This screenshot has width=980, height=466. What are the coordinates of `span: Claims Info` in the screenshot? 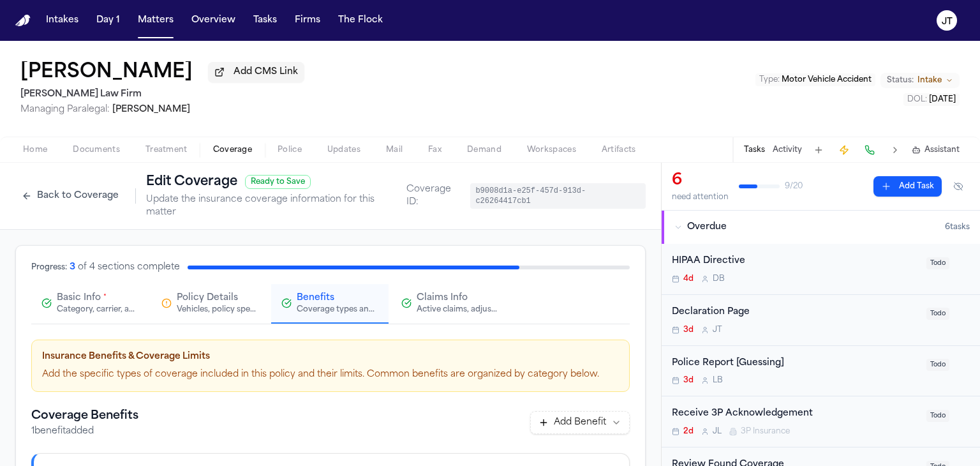 It's located at (442, 298).